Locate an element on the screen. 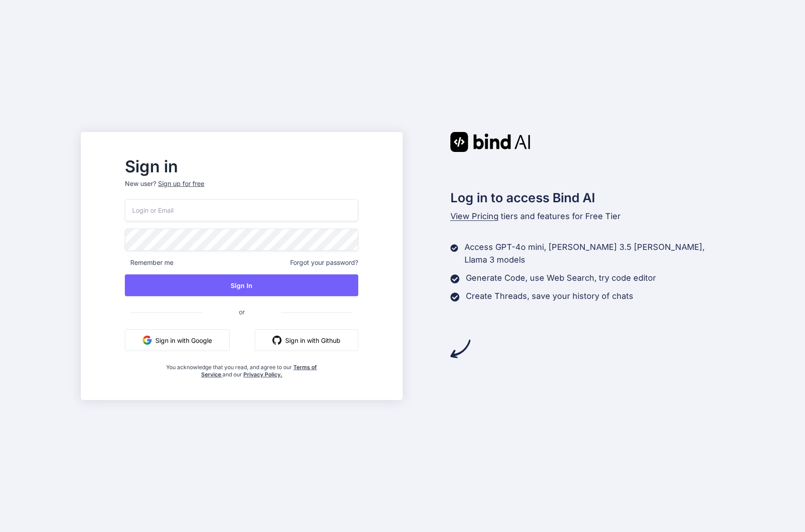 Image resolution: width=805 pixels, height=532 pixels. input: Login or Email is located at coordinates (242, 210).